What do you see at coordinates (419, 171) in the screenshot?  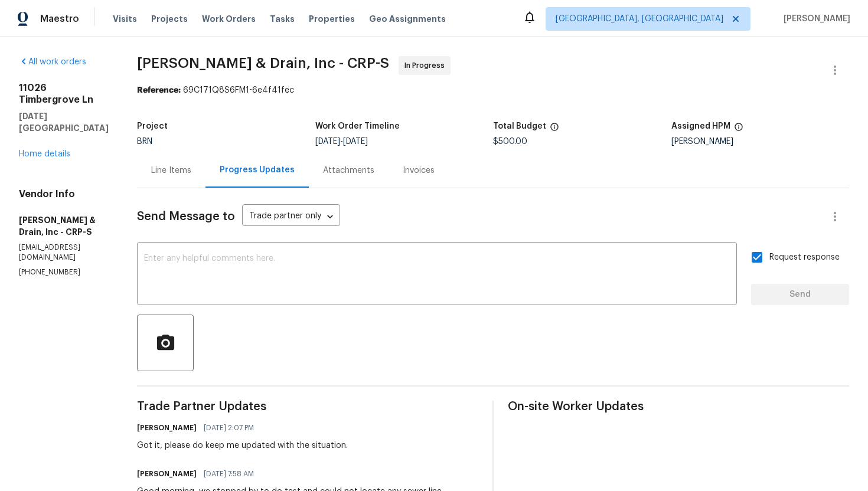 I see `div: Invoices` at bounding box center [419, 171].